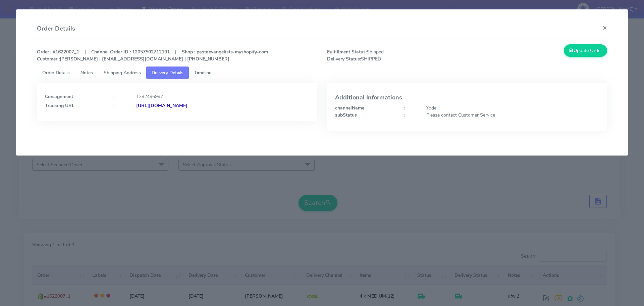 This screenshot has width=644, height=306. Describe the element at coordinates (153, 56) in the screenshot. I see `strong: Order : #1622007_1 | Channel Order ID : 12057502712191 | Shop : pastaevangelists-myshopify-com [P...` at that location.